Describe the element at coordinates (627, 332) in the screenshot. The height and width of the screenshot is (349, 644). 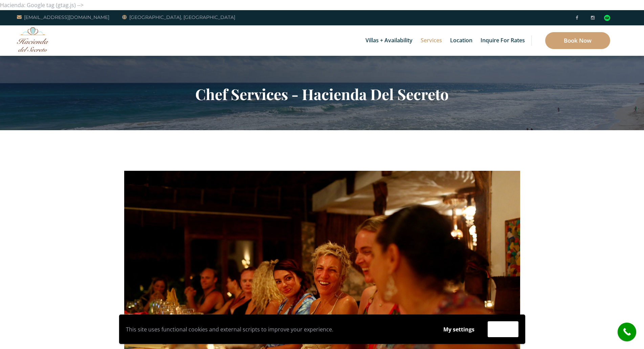
I see `a: call` at that location.